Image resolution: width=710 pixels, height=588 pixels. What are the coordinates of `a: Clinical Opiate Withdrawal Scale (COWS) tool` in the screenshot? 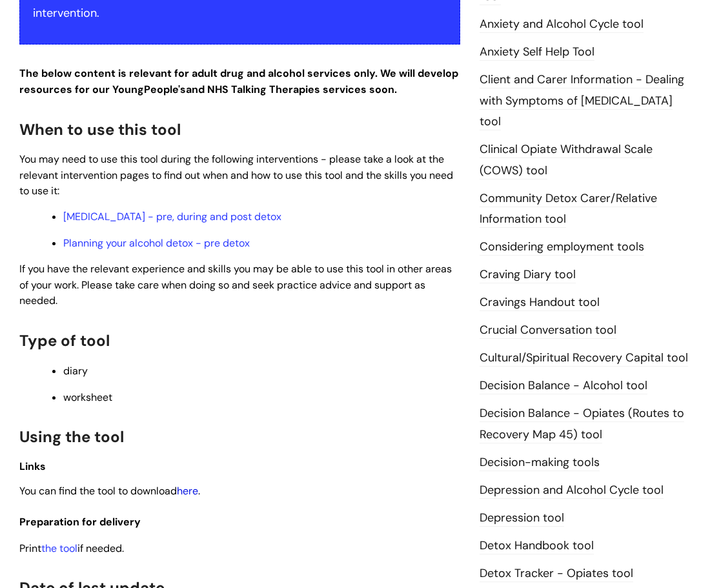 It's located at (566, 160).